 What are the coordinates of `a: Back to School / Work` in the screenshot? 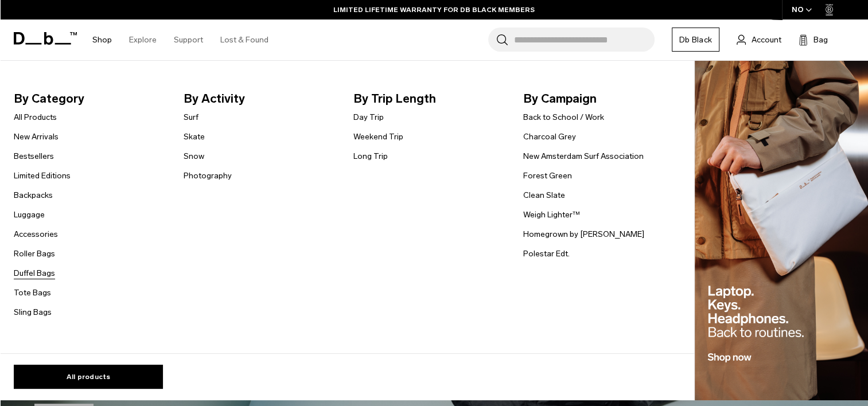 It's located at (563, 117).